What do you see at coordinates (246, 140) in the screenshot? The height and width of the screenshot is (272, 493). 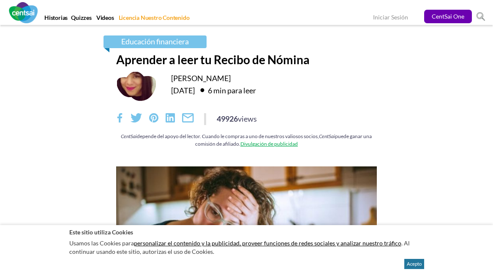 I see `div: depende del apoyo del lector. Cuando le compras a uno de nuestros valiosos socios, puede ganar un...` at bounding box center [246, 140].